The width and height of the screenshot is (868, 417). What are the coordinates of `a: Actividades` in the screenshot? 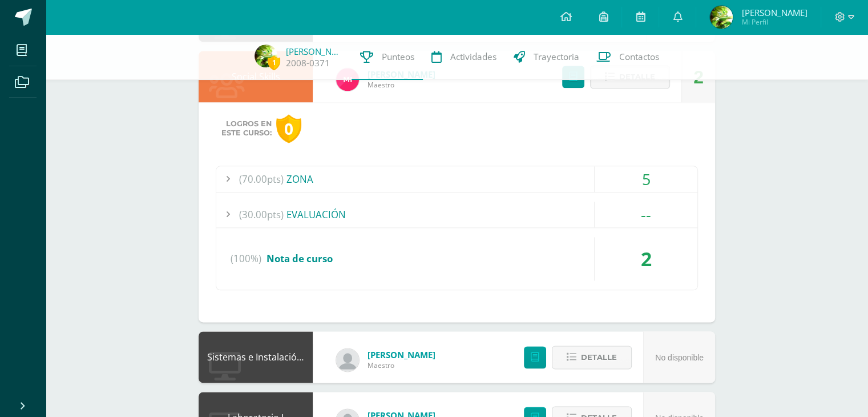 It's located at (464, 57).